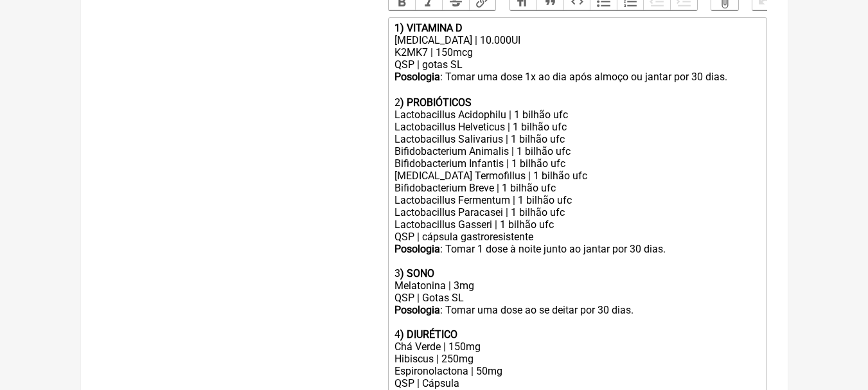 The width and height of the screenshot is (868, 390). Describe the element at coordinates (577, 52) in the screenshot. I see `div: K2MK7 | 150mcg` at that location.